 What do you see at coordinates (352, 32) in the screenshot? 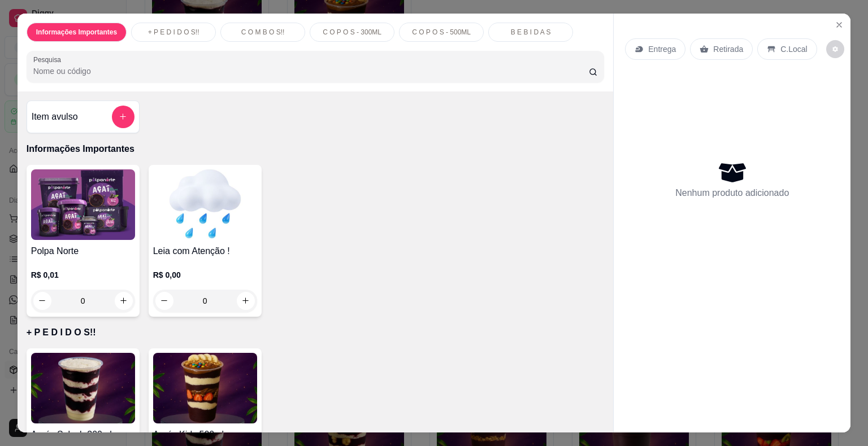
I see `p: C O P O S - 300ML` at bounding box center [352, 32].